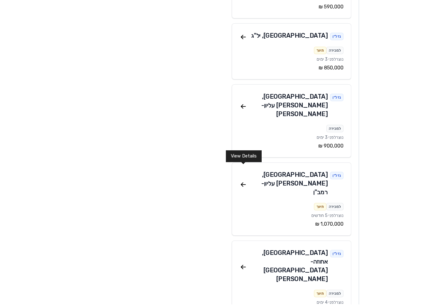  What do you see at coordinates (291, 146) in the screenshot?
I see `div: ‏900,000 ‏₪` at bounding box center [291, 146].